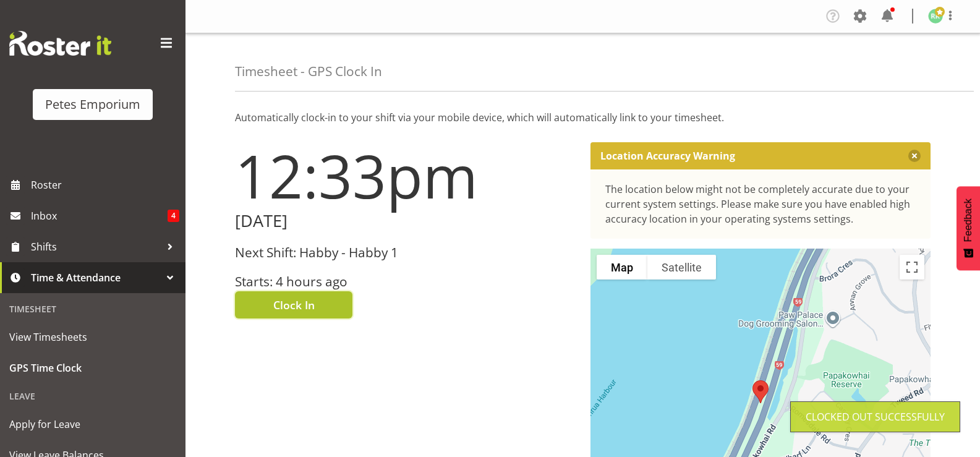 The width and height of the screenshot is (980, 457). I want to click on p: Location Accuracy Warning, so click(668, 156).